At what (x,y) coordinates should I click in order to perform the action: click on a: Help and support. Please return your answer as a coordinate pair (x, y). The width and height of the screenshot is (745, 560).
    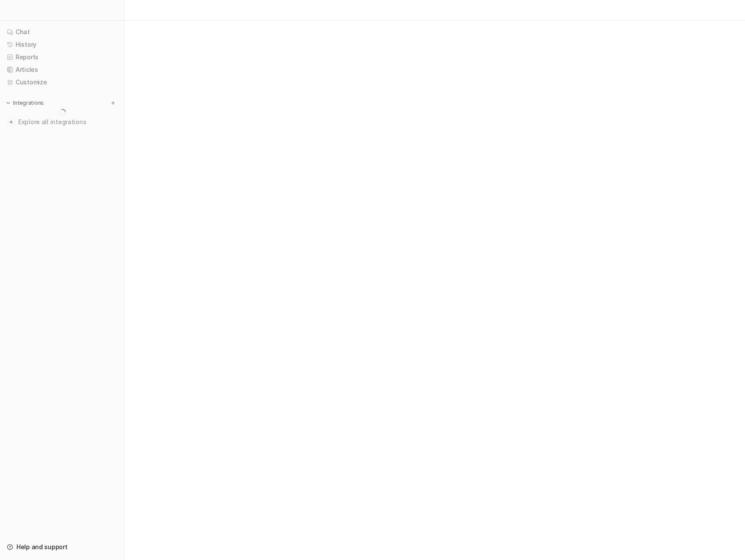
    Looking at the image, I should click on (62, 547).